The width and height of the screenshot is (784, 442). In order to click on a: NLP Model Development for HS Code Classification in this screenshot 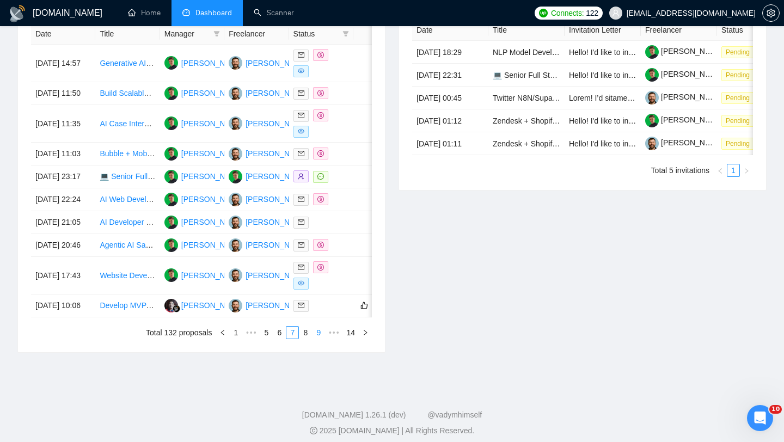, I will do `click(580, 52)`.